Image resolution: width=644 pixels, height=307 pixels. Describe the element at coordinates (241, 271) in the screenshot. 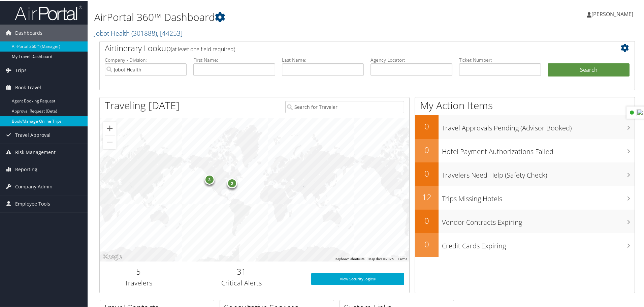

I see `h2: 31` at that location.